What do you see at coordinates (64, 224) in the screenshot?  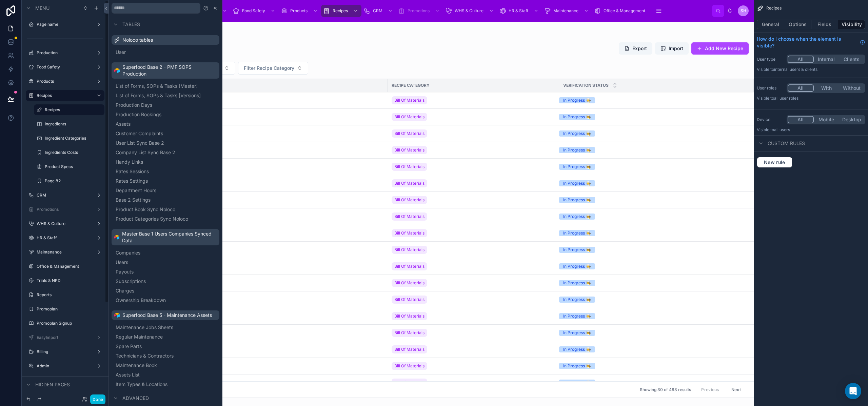 I see `label: WHS & Culture` at bounding box center [64, 224].